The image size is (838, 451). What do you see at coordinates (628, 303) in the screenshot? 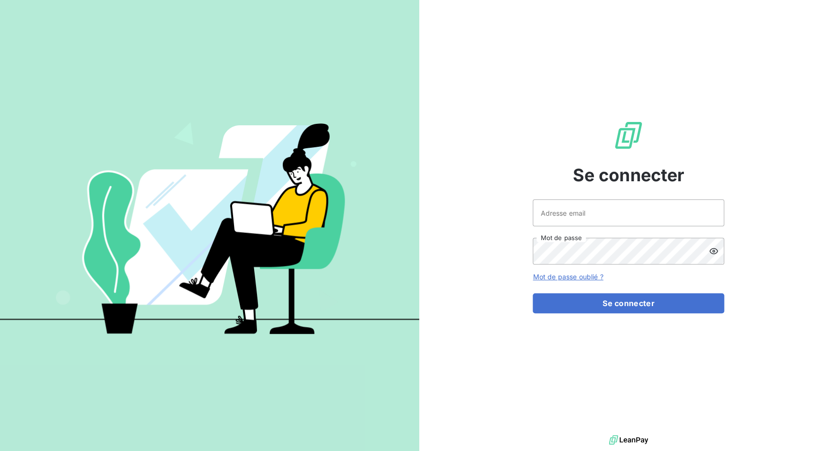
I see `button: Se connecter` at bounding box center [628, 303].